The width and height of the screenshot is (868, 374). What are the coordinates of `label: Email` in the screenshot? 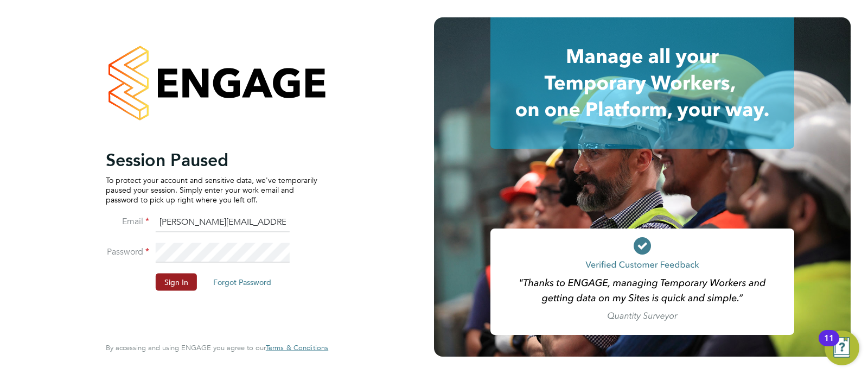 It's located at (128, 221).